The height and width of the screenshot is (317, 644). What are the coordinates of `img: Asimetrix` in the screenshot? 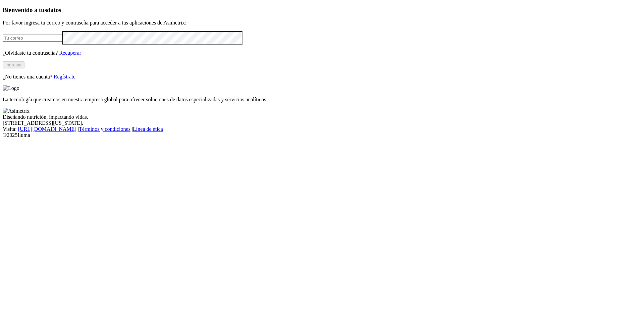 It's located at (16, 111).